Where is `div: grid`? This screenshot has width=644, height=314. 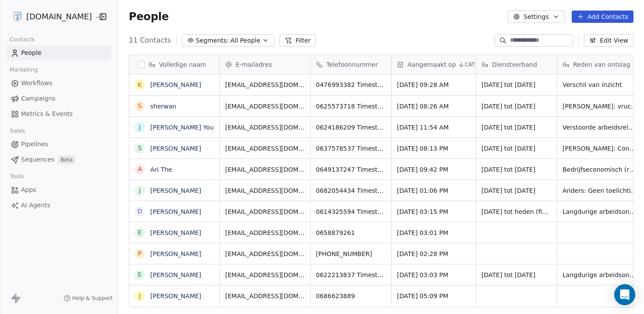
div: grid is located at coordinates (175, 192).